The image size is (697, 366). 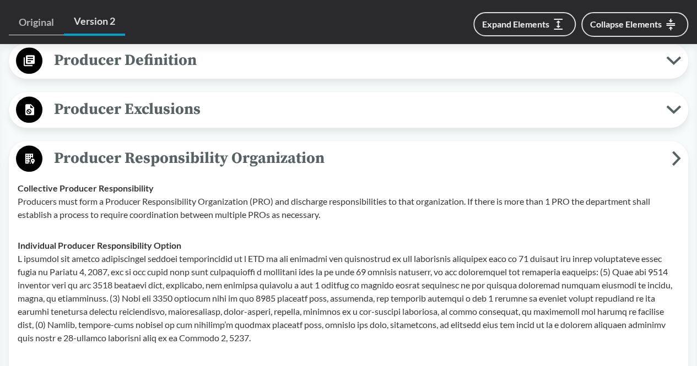 What do you see at coordinates (99, 245) in the screenshot?
I see `strong: Individual Producer Responsibility Option` at bounding box center [99, 245].